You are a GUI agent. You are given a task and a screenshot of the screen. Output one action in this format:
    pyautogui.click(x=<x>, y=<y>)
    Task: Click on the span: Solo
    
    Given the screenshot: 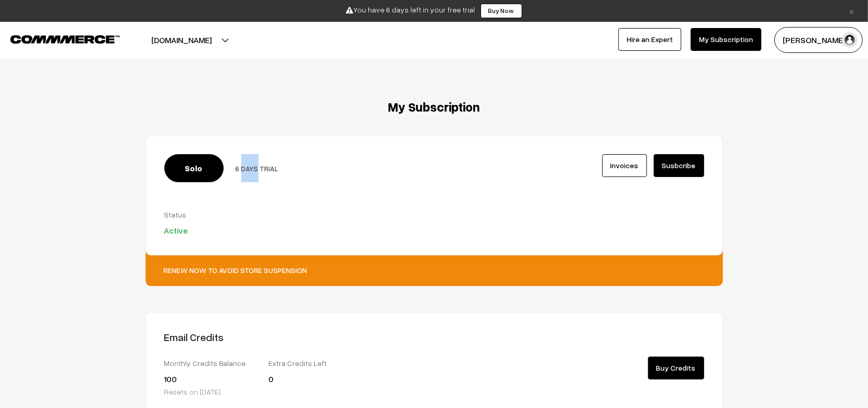 What is the action you would take?
    pyautogui.click(x=194, y=168)
    